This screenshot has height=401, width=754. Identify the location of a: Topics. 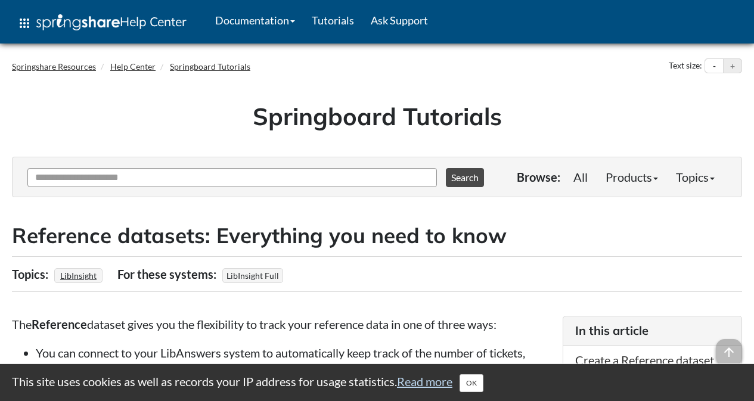
(695, 177).